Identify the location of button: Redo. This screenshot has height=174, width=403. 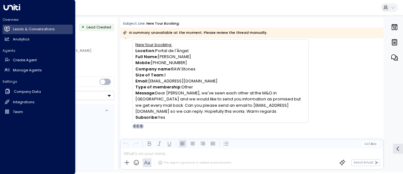
(136, 143).